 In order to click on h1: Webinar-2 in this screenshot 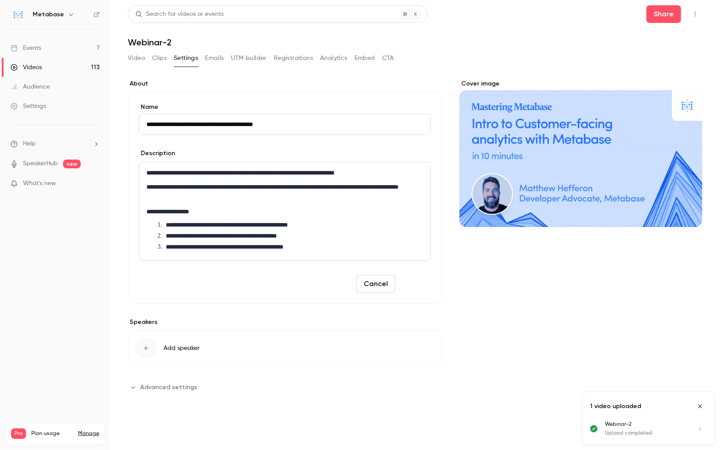, I will do `click(415, 42)`.